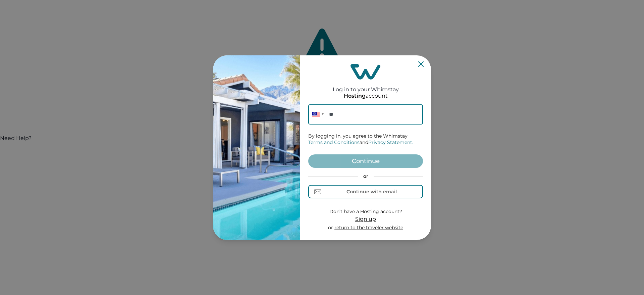  Describe the element at coordinates (366, 161) in the screenshot. I see `button: Continue` at that location.